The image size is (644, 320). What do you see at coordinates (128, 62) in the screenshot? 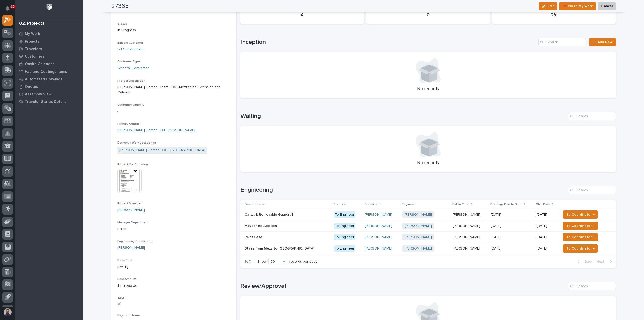
I see `span: Customer Type` at bounding box center [128, 62].